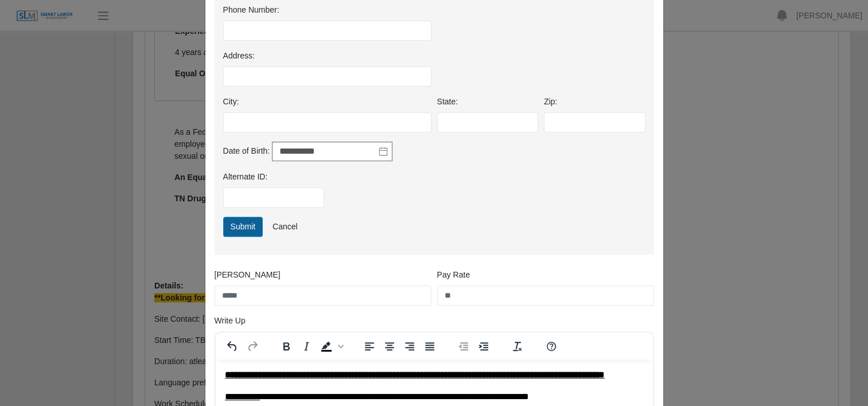 The image size is (868, 406). Describe the element at coordinates (285, 227) in the screenshot. I see `a: Cancel` at that location.